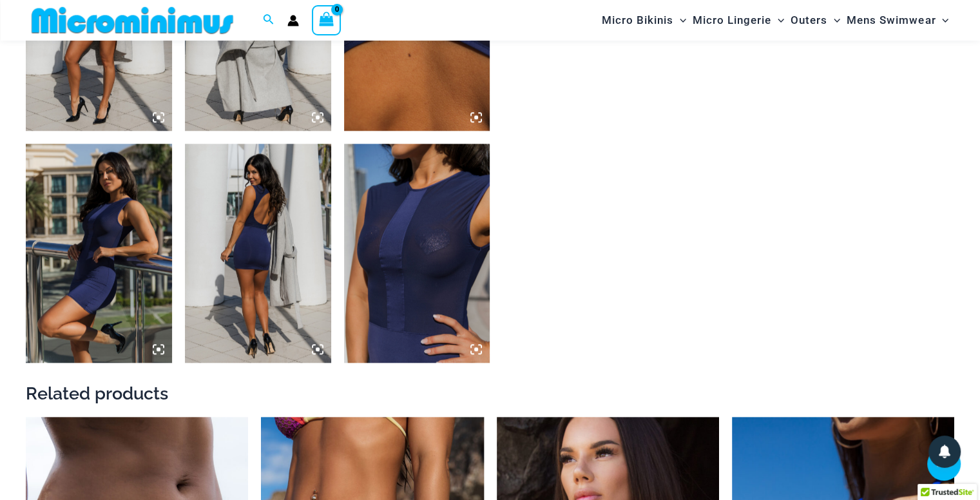 The height and width of the screenshot is (500, 980). What do you see at coordinates (731, 20) in the screenshot?
I see `span: Micro Lingerie` at bounding box center [731, 20].